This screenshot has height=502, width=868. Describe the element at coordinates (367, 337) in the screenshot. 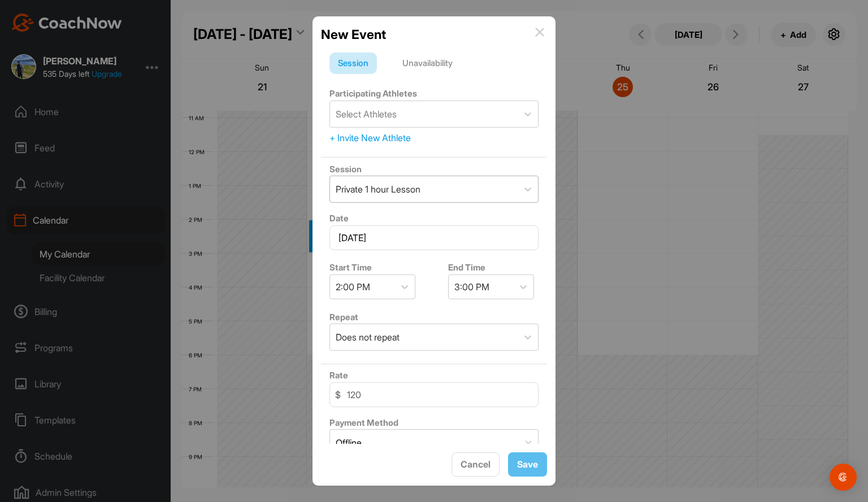

I see `div: Does not repeat` at that location.